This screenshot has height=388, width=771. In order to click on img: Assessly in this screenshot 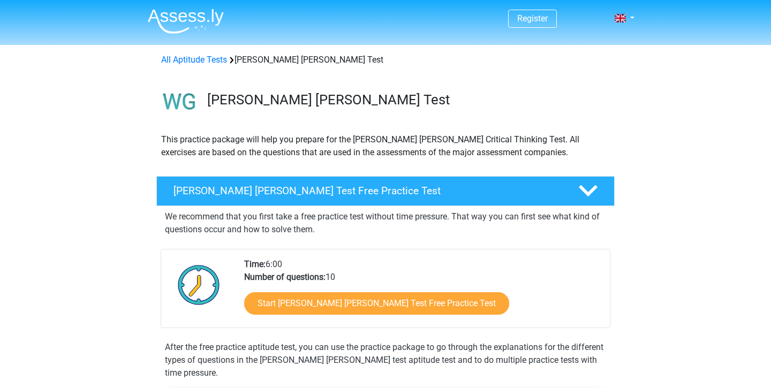, I will do `click(186, 21)`.